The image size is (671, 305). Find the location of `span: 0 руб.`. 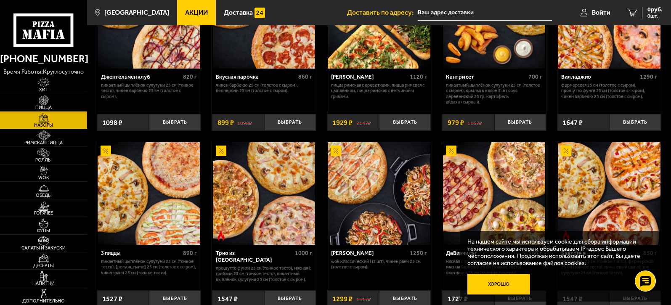

span: 0 руб. is located at coordinates (655, 10).